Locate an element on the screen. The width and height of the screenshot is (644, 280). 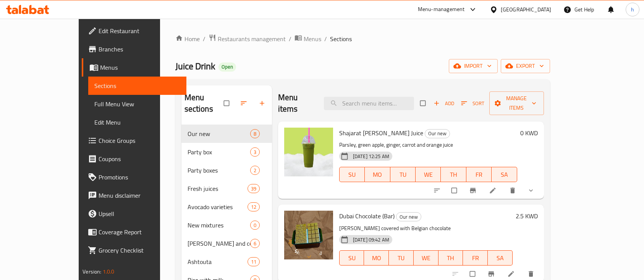
span: Sort sections is located at coordinates (244, 103).